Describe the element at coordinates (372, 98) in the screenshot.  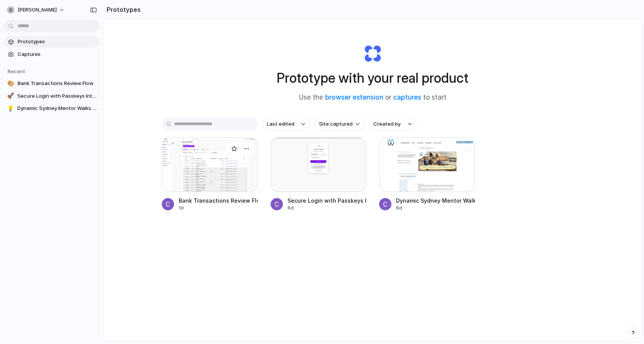
I see `span: Use the or to start` at that location.